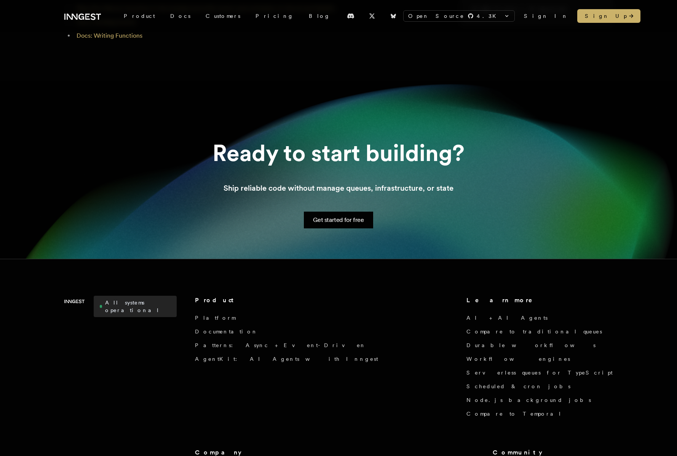 The image size is (677, 456). I want to click on a: Patterns: Async + Event-Driven, so click(280, 345).